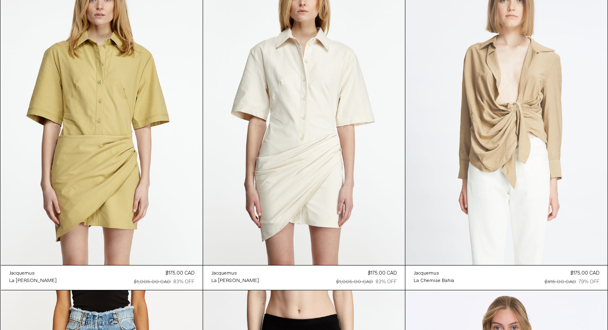 Image resolution: width=608 pixels, height=330 pixels. What do you see at coordinates (434, 281) in the screenshot?
I see `a: La Chemise Bahia` at bounding box center [434, 281].